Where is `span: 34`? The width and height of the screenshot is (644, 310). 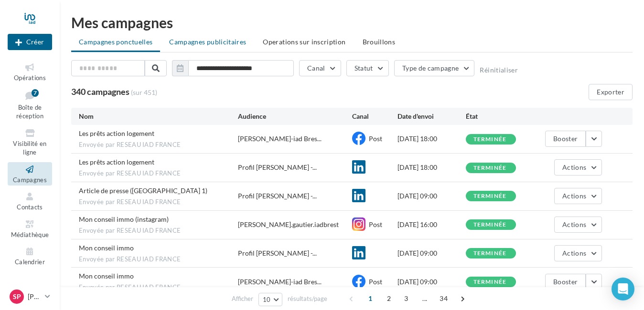
span: 34 is located at coordinates (443, 299).